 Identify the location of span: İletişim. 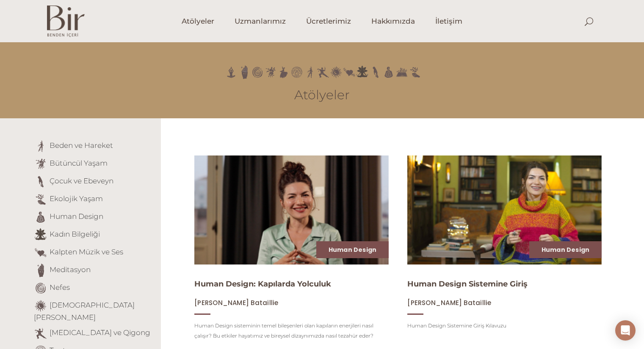
(449, 21).